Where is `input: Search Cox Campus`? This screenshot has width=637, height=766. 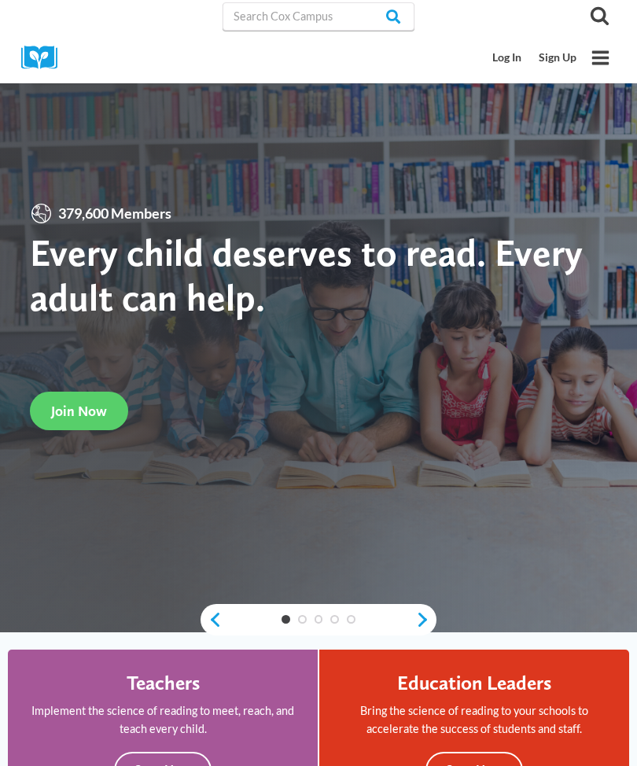
input: Search Cox Campus is located at coordinates (318, 17).